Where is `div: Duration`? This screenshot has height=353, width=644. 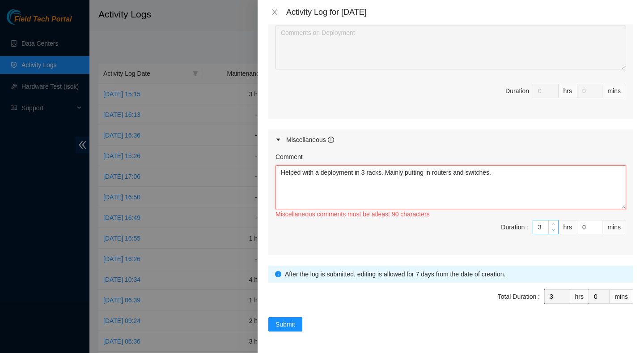
div: Duration is located at coordinates (517, 90).